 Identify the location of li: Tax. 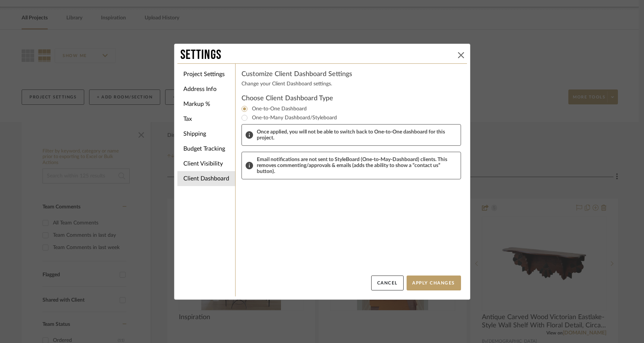
(206, 118).